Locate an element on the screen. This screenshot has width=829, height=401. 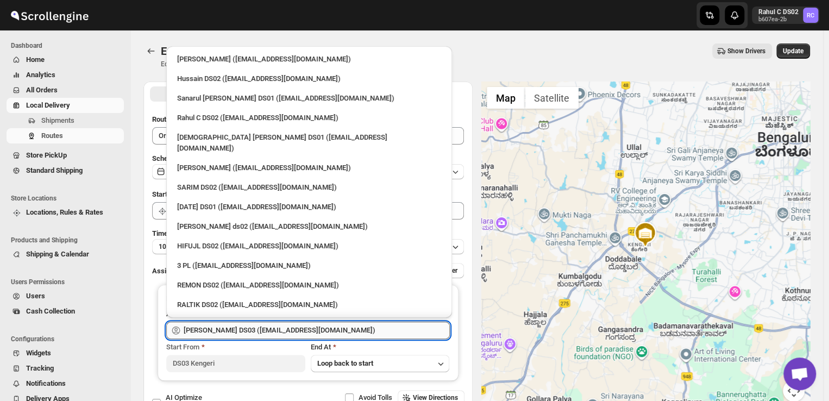
span: Update is located at coordinates (793, 51).